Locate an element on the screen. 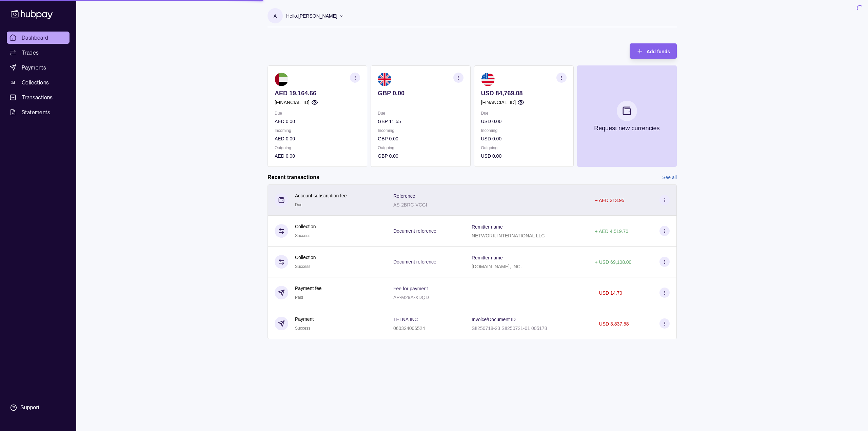 This screenshot has width=868, height=431. p: − AED 313.95 is located at coordinates (609, 201).